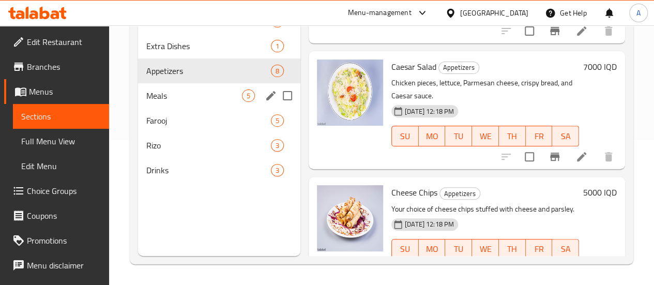 The width and height of the screenshot is (654, 285). What do you see at coordinates (485, 209) in the screenshot?
I see `p: Your choice of cheese chips stuffed with cheese and parsley.` at bounding box center [485, 209].